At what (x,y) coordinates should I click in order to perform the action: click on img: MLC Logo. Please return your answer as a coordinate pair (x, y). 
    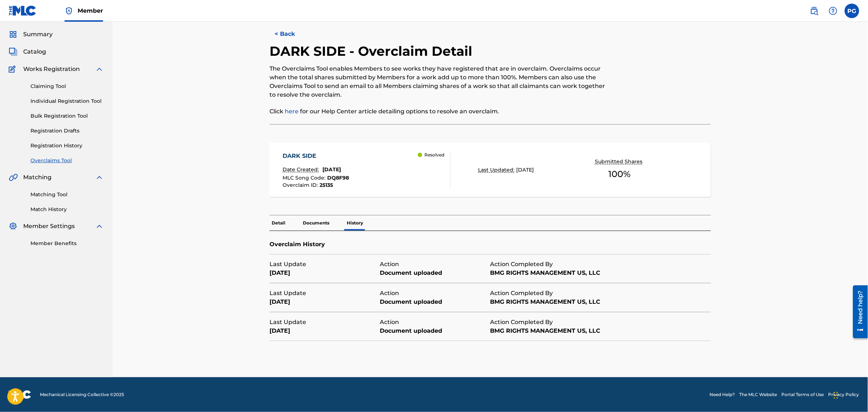
    Looking at the image, I should click on (23, 11).